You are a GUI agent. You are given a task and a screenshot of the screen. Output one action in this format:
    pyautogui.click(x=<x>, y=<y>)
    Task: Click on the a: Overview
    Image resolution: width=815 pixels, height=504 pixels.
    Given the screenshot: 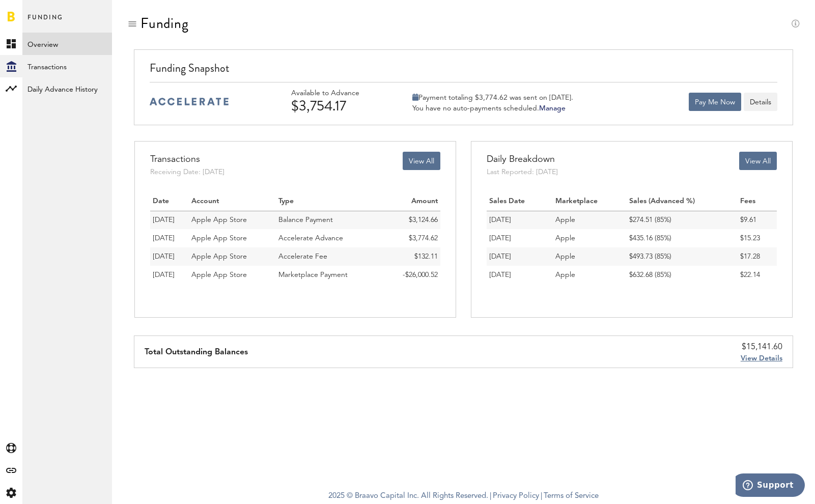 What is the action you would take?
    pyautogui.click(x=67, y=44)
    